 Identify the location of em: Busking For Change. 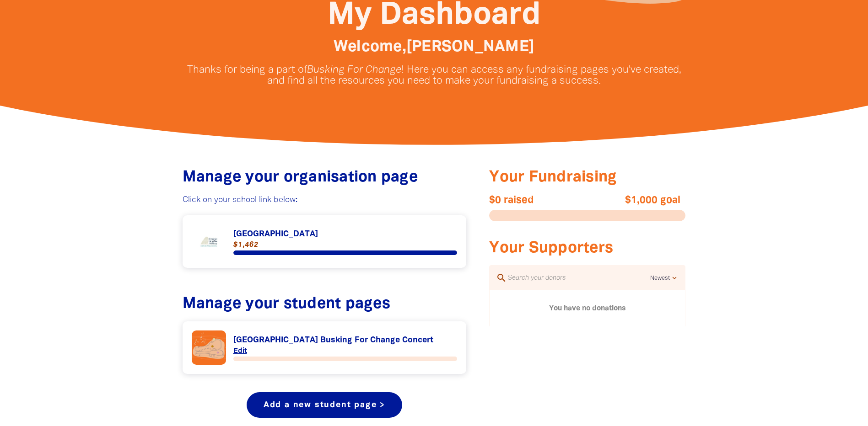
(354, 70).